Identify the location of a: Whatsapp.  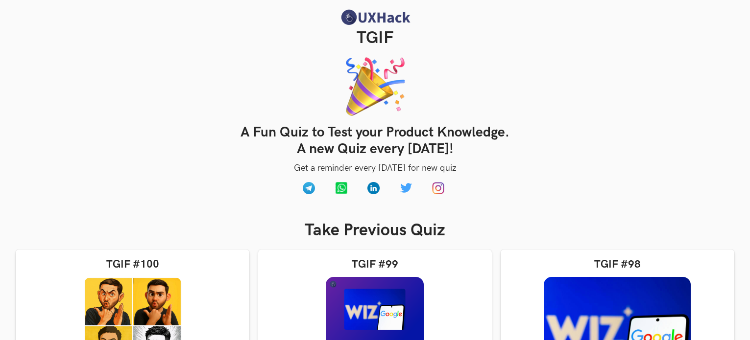
(343, 190).